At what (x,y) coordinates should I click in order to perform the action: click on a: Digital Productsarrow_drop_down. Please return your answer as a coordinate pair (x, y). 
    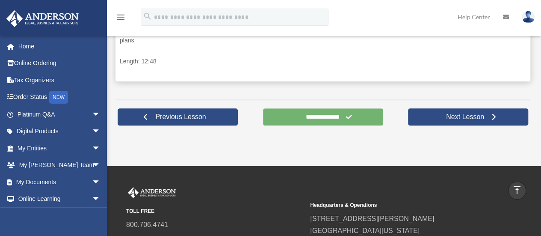
    Looking at the image, I should click on (59, 131).